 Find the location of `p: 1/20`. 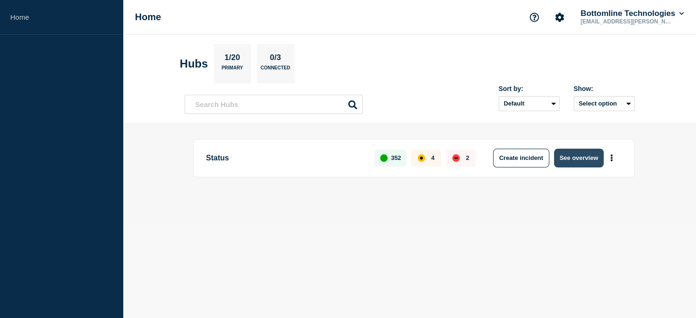

p: 1/20 is located at coordinates (232, 59).